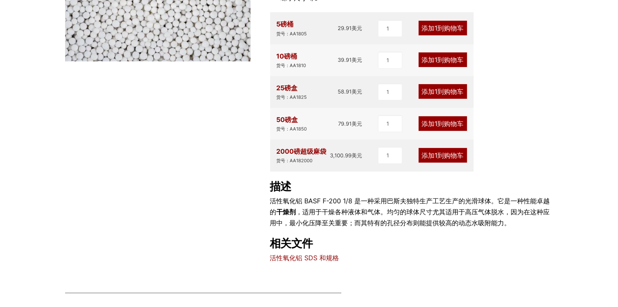 The image size is (618, 307). What do you see at coordinates (345, 124) in the screenshot?
I see `font: 79.91` at bounding box center [345, 124].